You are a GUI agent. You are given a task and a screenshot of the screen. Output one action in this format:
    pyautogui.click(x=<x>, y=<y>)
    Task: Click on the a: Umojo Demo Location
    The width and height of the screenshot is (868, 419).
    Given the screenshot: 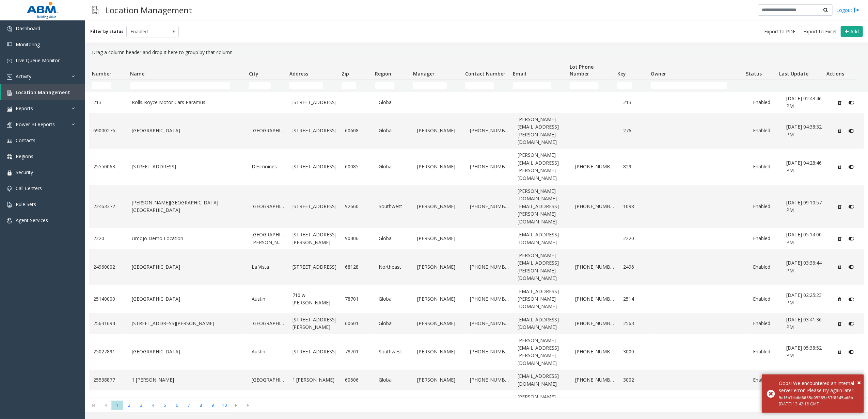 What is the action you would take?
    pyautogui.click(x=187, y=239)
    